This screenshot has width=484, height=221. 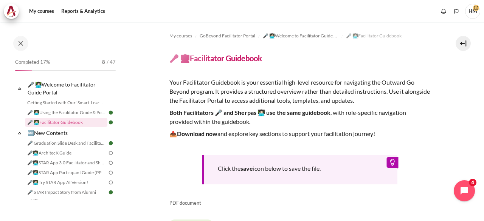 I want to click on button: Languages, so click(x=456, y=11).